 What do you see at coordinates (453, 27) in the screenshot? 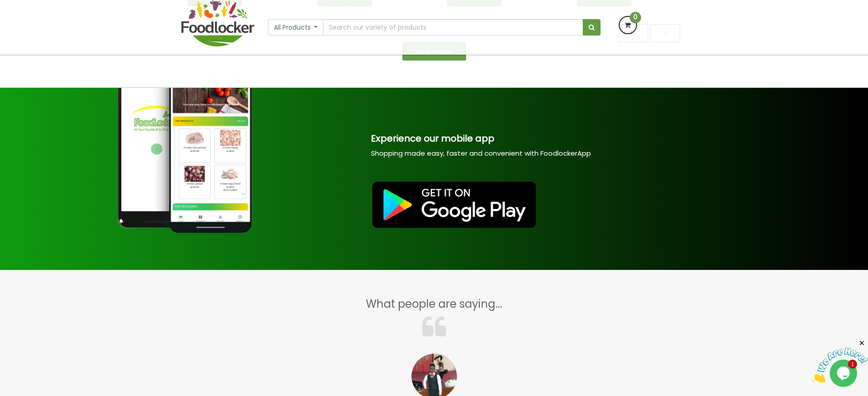
I see `input: Search our variety of products` at bounding box center [453, 27].